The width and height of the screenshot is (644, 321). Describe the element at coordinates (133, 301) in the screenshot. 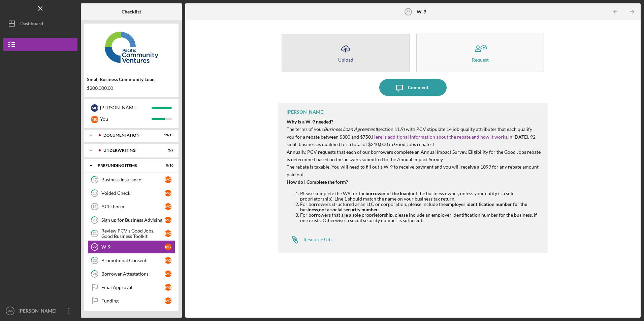

I see `div: Funding` at that location.